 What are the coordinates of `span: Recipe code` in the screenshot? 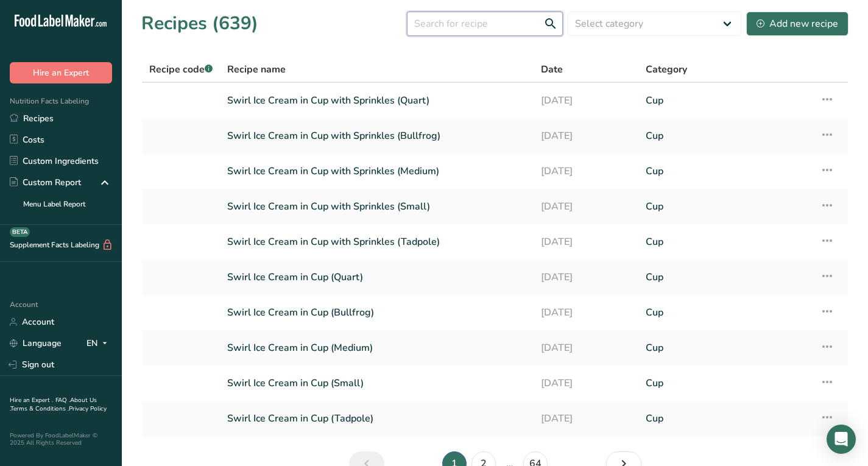 It's located at (181, 69).